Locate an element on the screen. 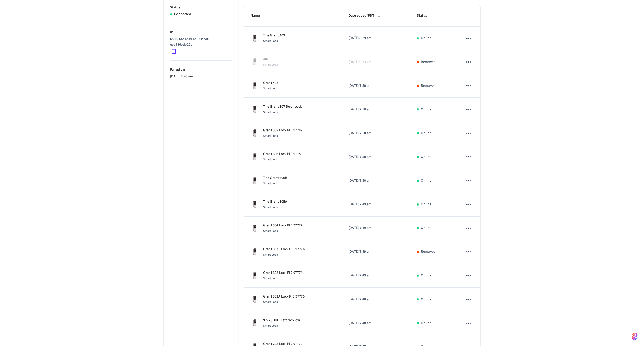 The image size is (644, 346). p: The Grant 305B is located at coordinates (275, 178).